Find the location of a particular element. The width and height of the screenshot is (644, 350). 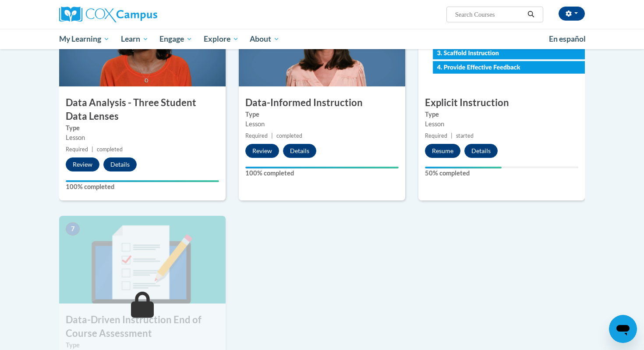

a: Explore is located at coordinates (221, 39).